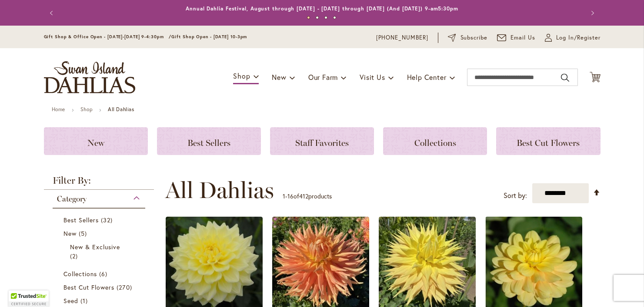 The image size is (644, 307). Describe the element at coordinates (317, 18) in the screenshot. I see `button: 2 of 4` at that location.